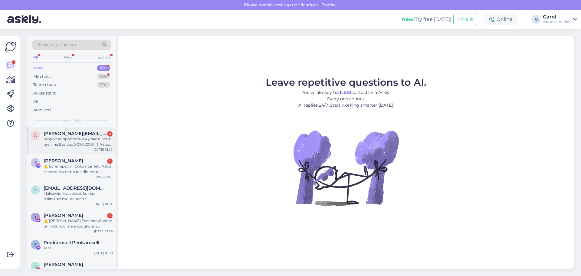 The image size is (581, 276). Describe the element at coordinates (104, 57) in the screenshot. I see `div: Socials` at that location.